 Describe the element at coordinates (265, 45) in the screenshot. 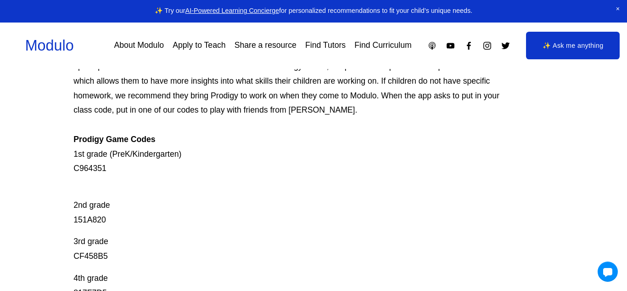

I see `a: Share a resource` at that location.